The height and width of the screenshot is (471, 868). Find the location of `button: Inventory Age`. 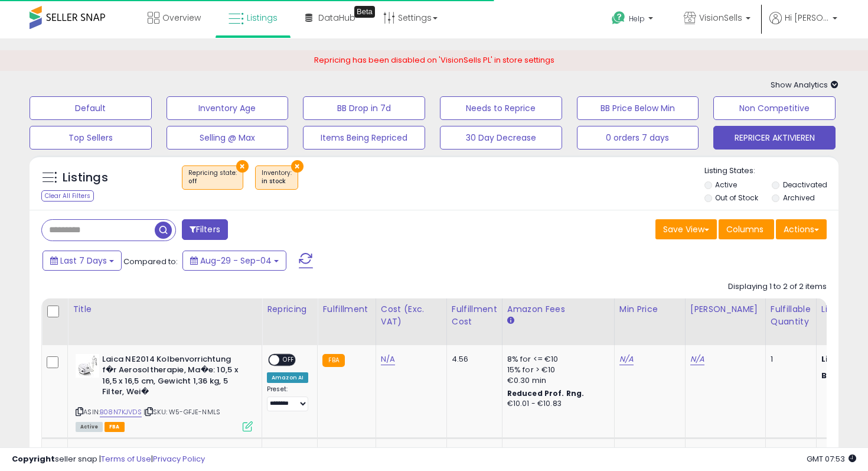

button: Inventory Age is located at coordinates (227, 108).